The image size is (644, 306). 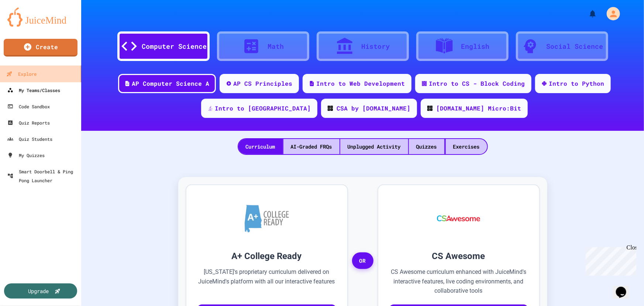 I want to click on img: CS Awesome, so click(x=458, y=218).